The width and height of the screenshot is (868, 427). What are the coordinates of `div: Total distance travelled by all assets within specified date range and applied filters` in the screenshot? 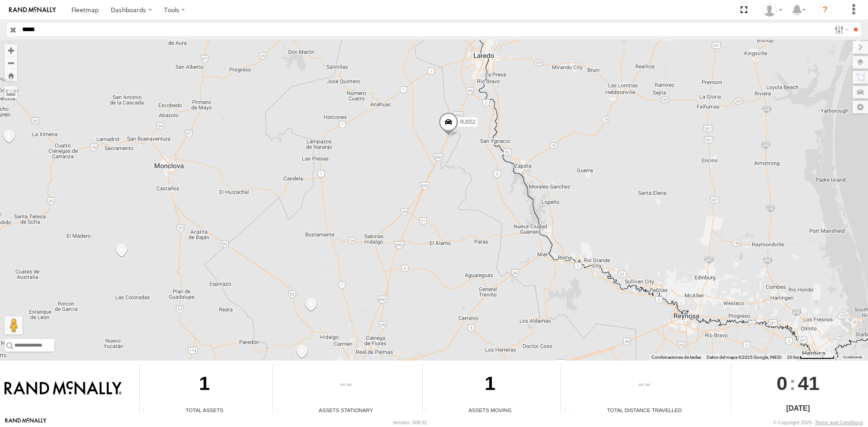 It's located at (567, 410).